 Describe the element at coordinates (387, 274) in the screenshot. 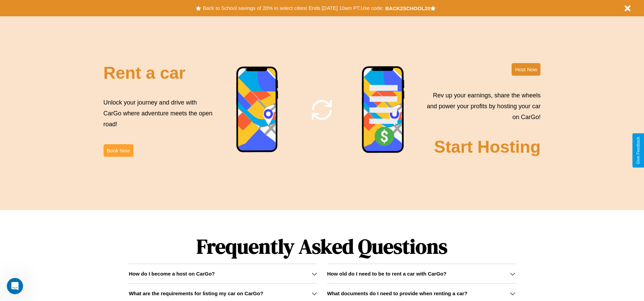

I see `h3: How old do I need to be to rent a car with CarGo?` at that location.